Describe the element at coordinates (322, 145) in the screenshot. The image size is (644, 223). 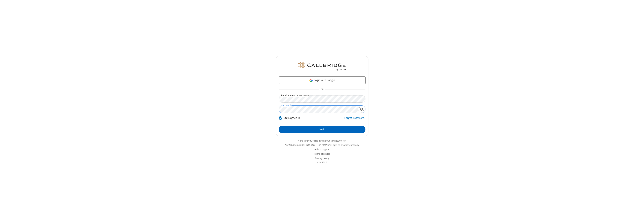
I see `li: Not QA Selenium DO NOT DELETE OR CHANGE?` at that location.